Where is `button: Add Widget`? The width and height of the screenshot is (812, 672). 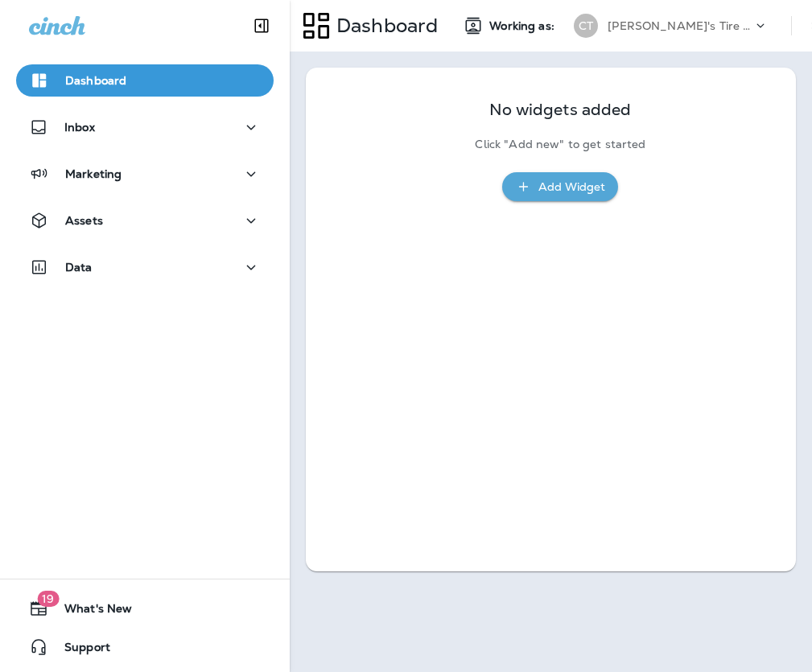 button: Add Widget is located at coordinates (560, 187).